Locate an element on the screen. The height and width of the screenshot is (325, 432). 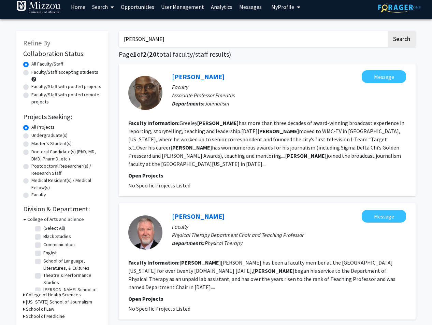
label: (Select All) is located at coordinates (54, 228).